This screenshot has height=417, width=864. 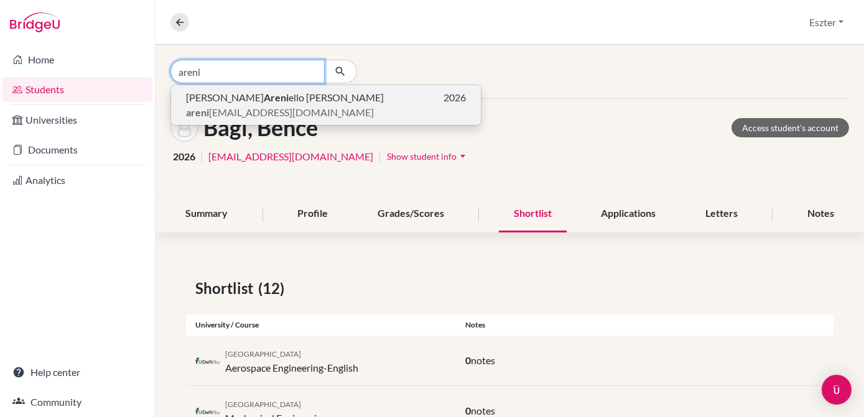 I want to click on a: Community, so click(x=77, y=402).